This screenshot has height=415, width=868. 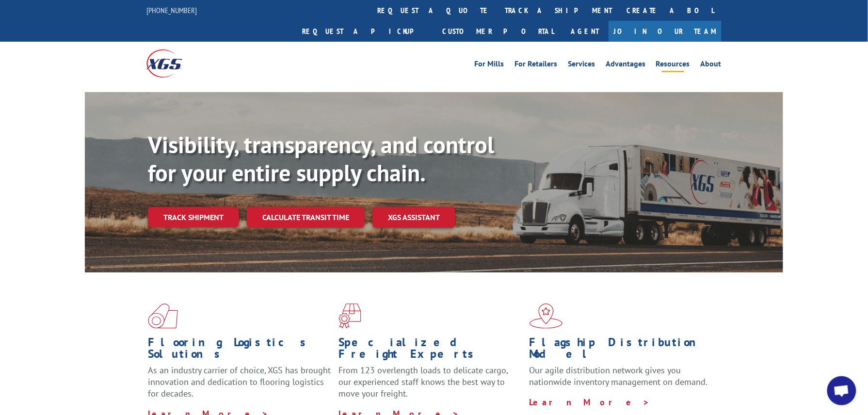 I want to click on p: From 123 overlength loads to delicate cargo, our experienced staff knows the best way to move you..., so click(x=430, y=385).